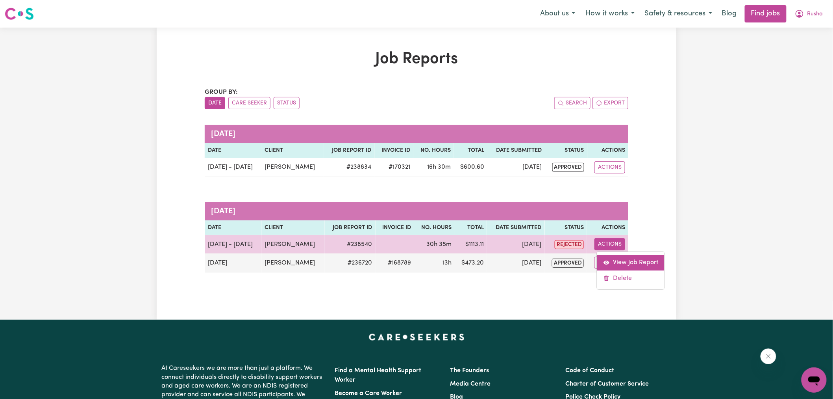  I want to click on img: Careseekers logo, so click(19, 14).